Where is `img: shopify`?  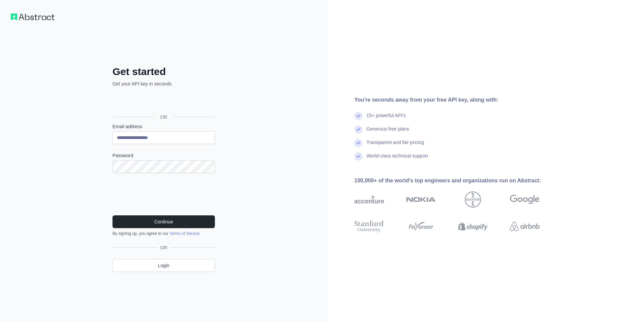
img: shopify is located at coordinates (472, 227).